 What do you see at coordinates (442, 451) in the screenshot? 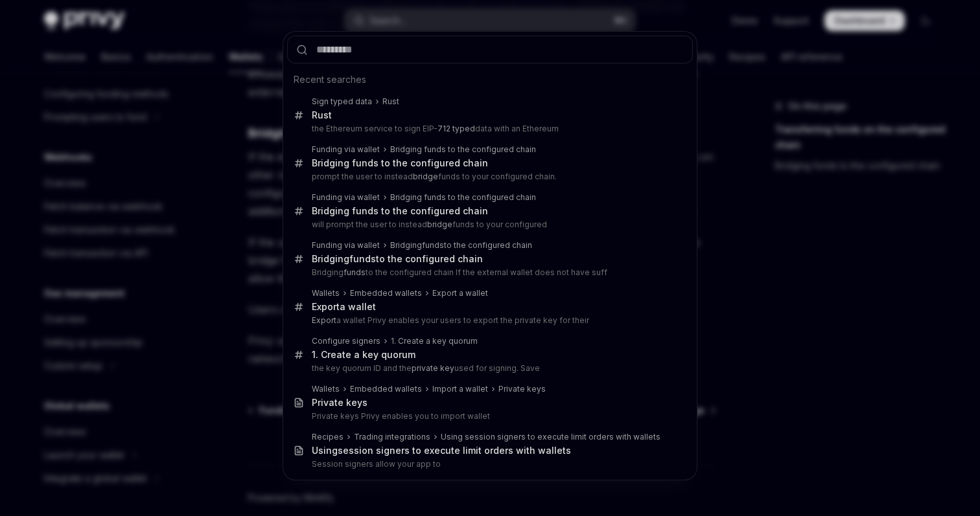
I see `div: Using s to execute limit orders with wallets` at bounding box center [442, 451].